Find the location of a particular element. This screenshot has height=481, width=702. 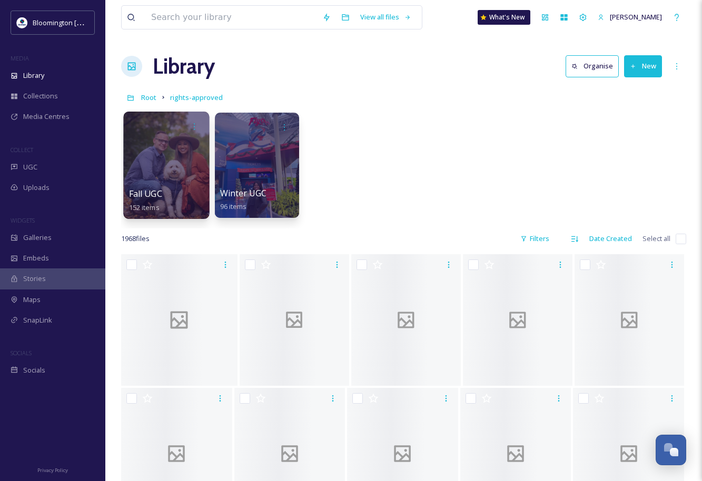

span: 96 items is located at coordinates (233, 206).